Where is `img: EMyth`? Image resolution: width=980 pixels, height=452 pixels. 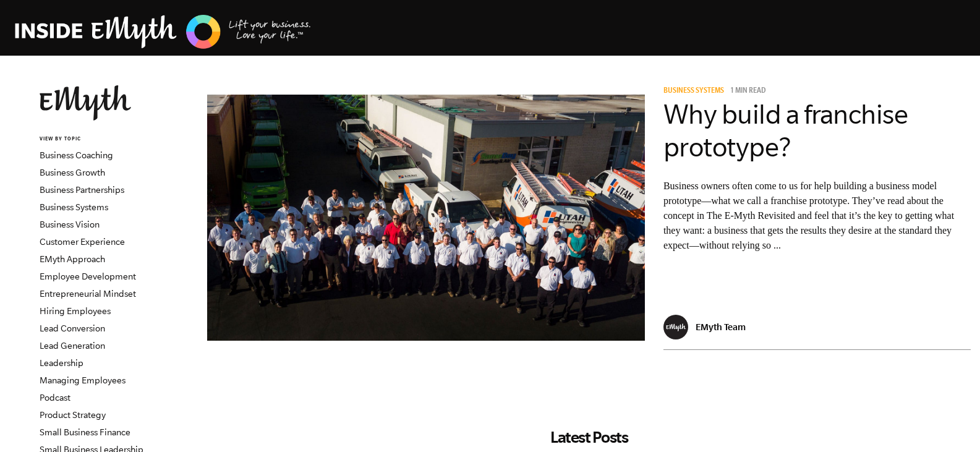
img: EMyth is located at coordinates (86, 103).